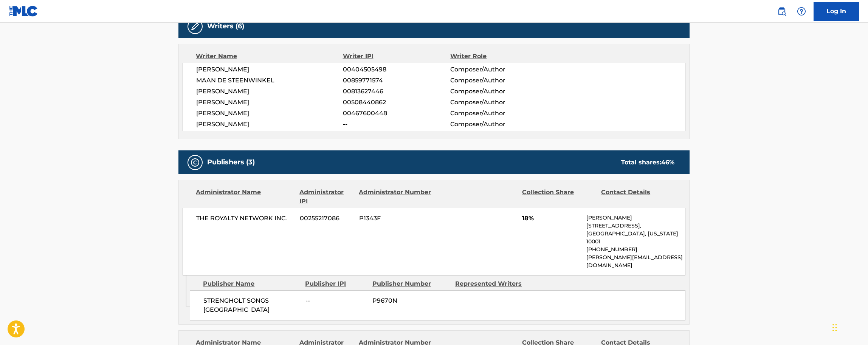 This screenshot has width=868, height=345. Describe the element at coordinates (494, 284) in the screenshot. I see `div: Represented Writers` at that location.